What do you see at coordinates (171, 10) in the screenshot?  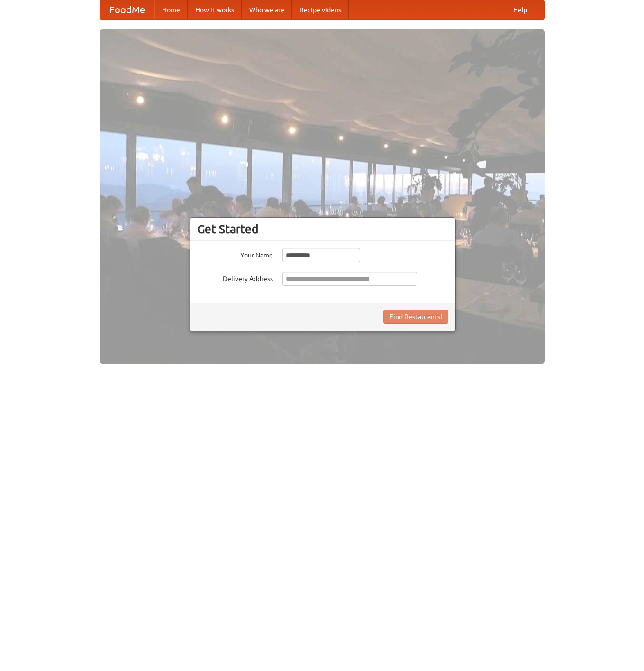 I see `a: Home` at bounding box center [171, 10].